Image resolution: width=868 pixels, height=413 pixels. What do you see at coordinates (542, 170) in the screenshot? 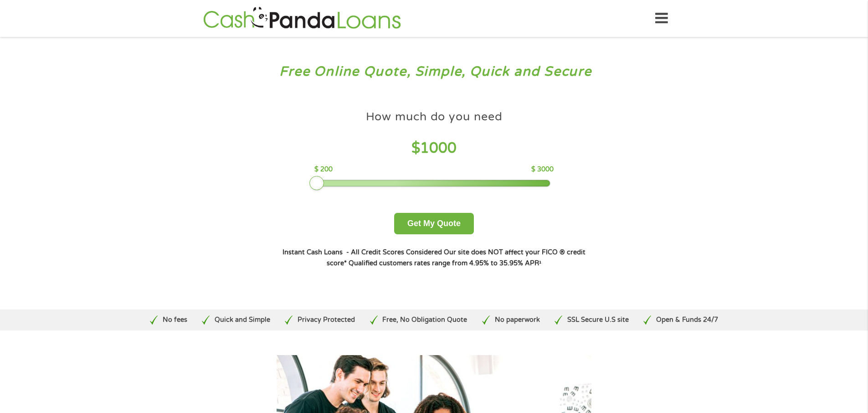
I see `p: $ 3000` at bounding box center [542, 170].